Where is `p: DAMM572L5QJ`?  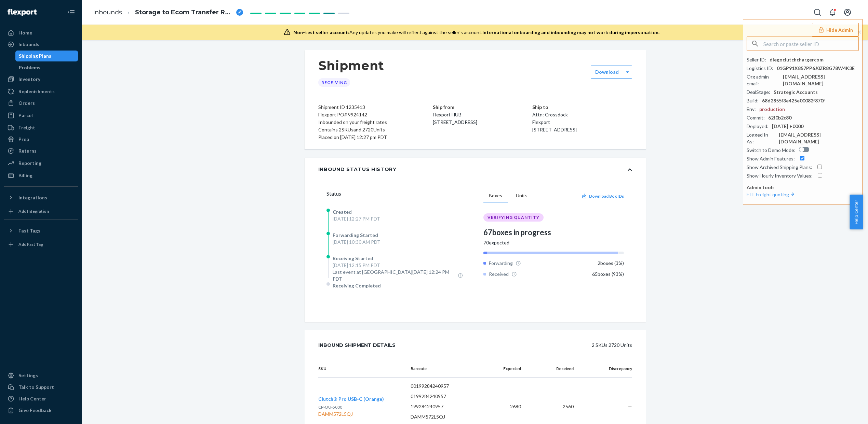
p: DAMM572L5QJ is located at coordinates (448, 417).